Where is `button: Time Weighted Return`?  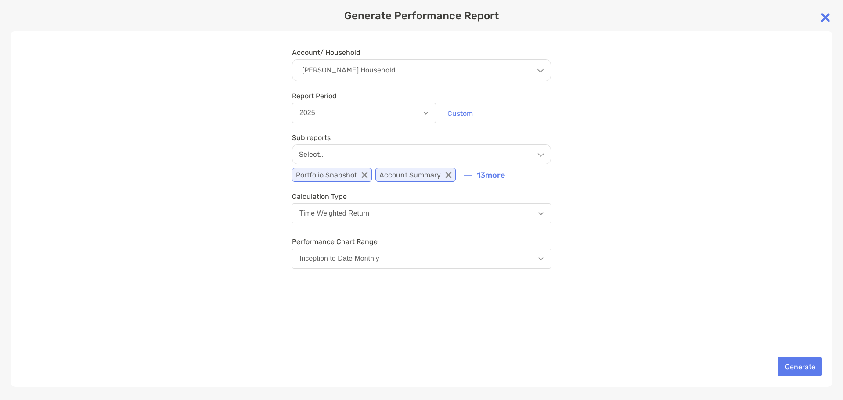
button: Time Weighted Return is located at coordinates (421, 213).